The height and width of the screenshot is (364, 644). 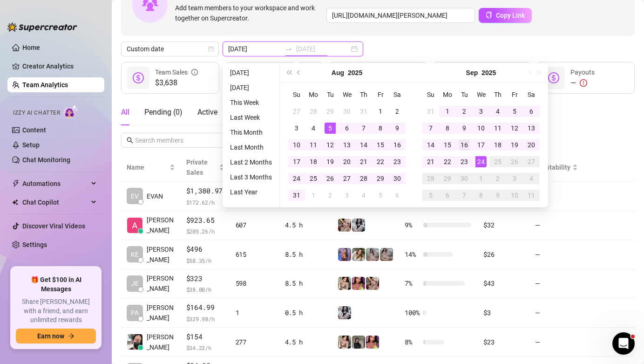 I want to click on div: 1, so click(x=255, y=313).